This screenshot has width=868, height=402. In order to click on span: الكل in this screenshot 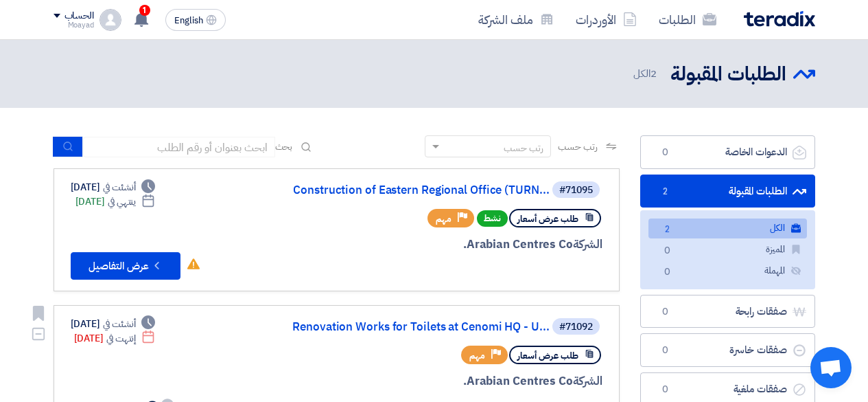, I will do `click(647, 74)`.